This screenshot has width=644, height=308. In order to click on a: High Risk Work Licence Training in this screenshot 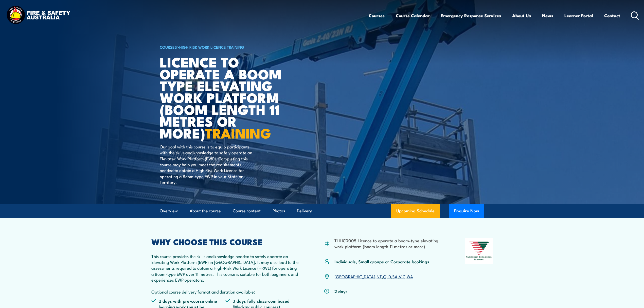, I will do `click(212, 47)`.